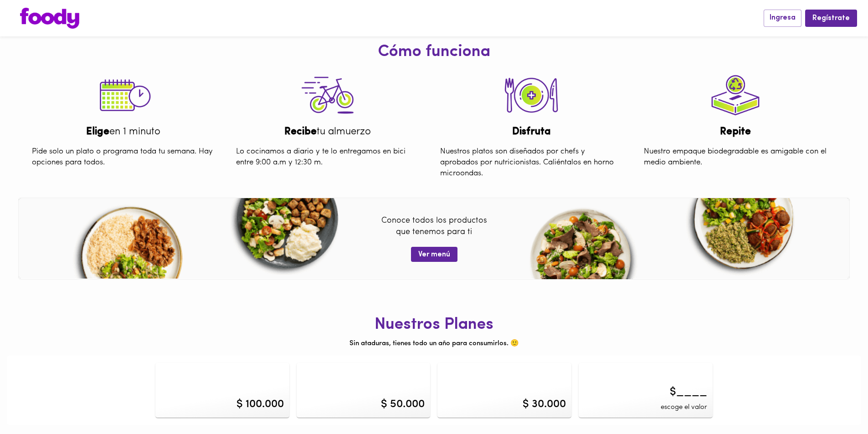 This screenshot has height=434, width=868. Describe the element at coordinates (782, 18) in the screenshot. I see `span: Ingresa` at that location.